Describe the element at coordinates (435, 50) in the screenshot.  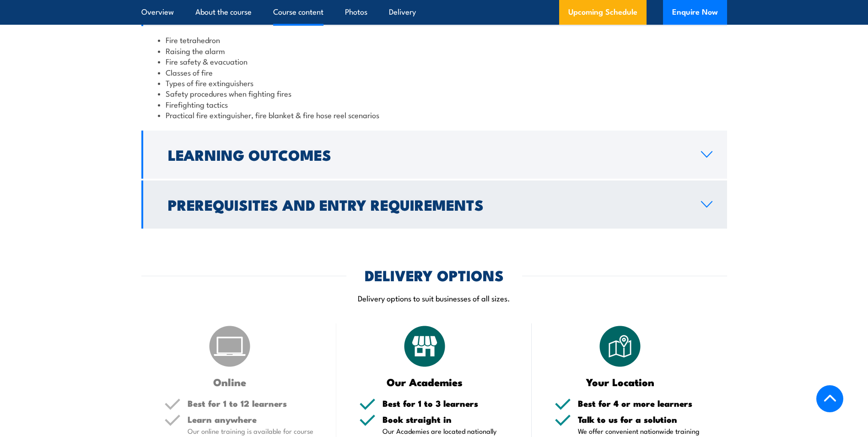
I see `li: Raising the alarm` at that location.